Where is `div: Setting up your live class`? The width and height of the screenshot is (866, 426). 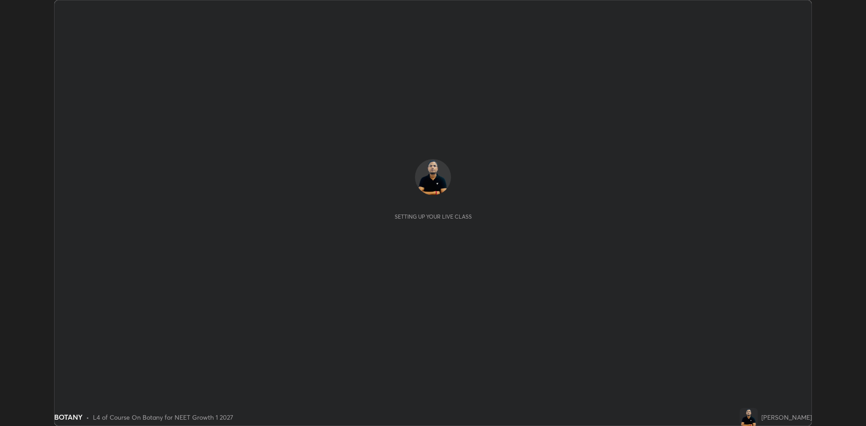 div: Setting up your live class is located at coordinates (433, 217).